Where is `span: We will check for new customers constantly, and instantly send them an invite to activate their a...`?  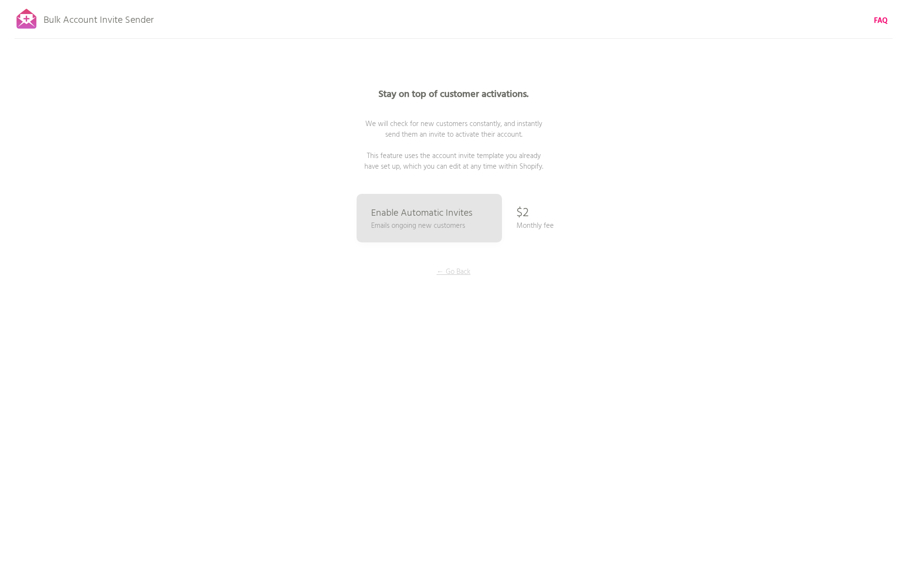
span: We will check for new customers constantly, and instantly send them an invite to activate their a... is located at coordinates (454, 146).